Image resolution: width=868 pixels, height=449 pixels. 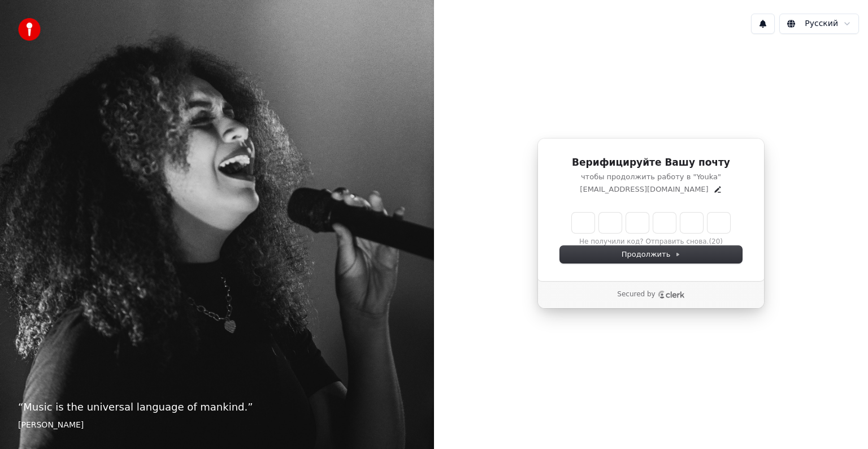 What do you see at coordinates (651, 254) in the screenshot?
I see `button: Продолжить` at bounding box center [651, 254].